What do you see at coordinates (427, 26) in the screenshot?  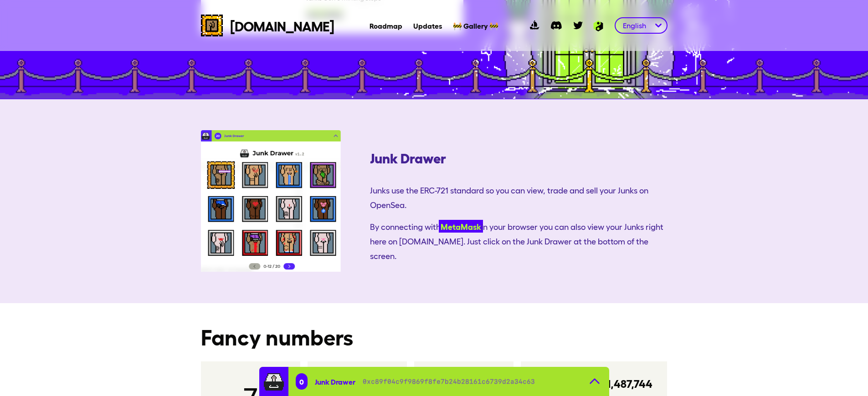 I see `a: Updates` at bounding box center [427, 26].